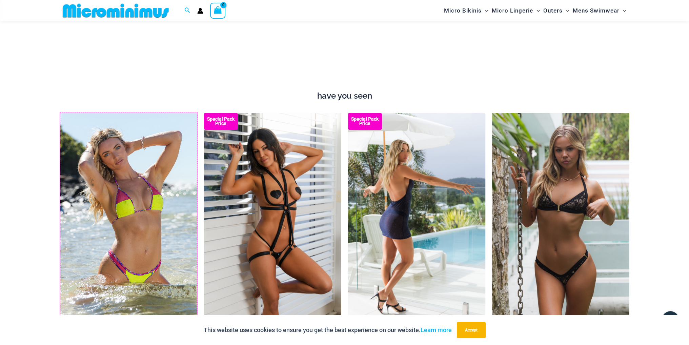 This screenshot has height=345, width=689. Describe the element at coordinates (128, 216) in the screenshot. I see `img: Coastal Bliss Leopard Sunset 3171 Tri Top 4371 Thong Bikini 06` at that location.